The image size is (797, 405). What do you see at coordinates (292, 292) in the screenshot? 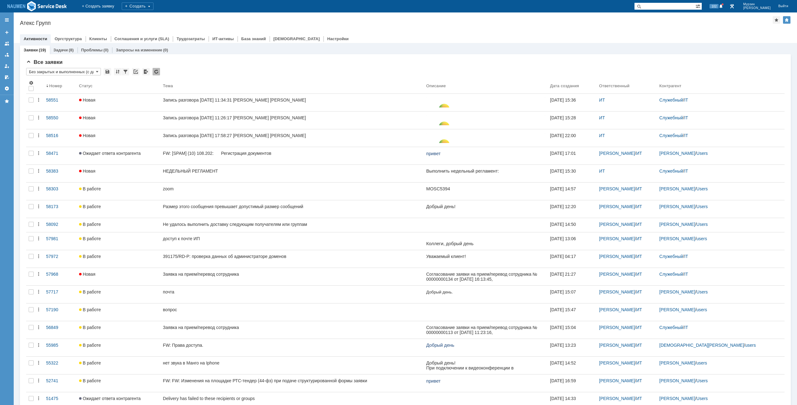
I see `div: почта` at bounding box center [292, 292].